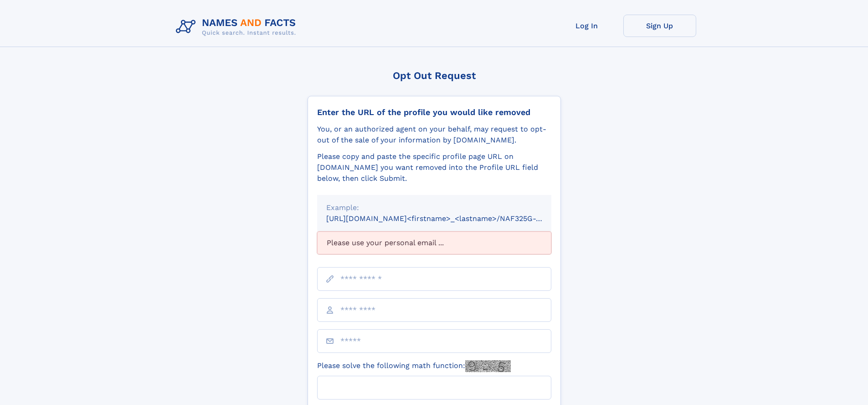 The height and width of the screenshot is (405, 868). Describe the element at coordinates (435, 243) in the screenshot. I see `div: Please use your personal email ...` at that location.